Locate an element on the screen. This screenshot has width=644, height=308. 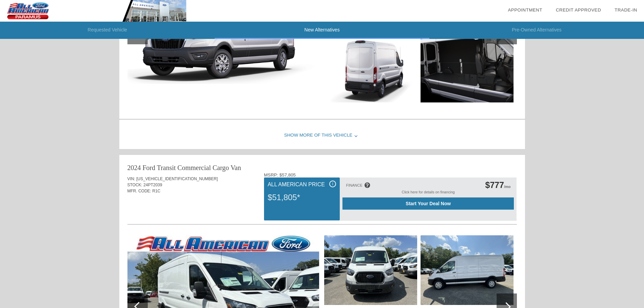
img: 3.png is located at coordinates (370, 67).